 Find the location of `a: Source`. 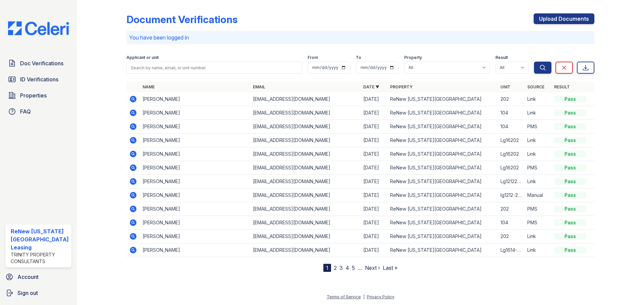

a: Source is located at coordinates (535, 87).